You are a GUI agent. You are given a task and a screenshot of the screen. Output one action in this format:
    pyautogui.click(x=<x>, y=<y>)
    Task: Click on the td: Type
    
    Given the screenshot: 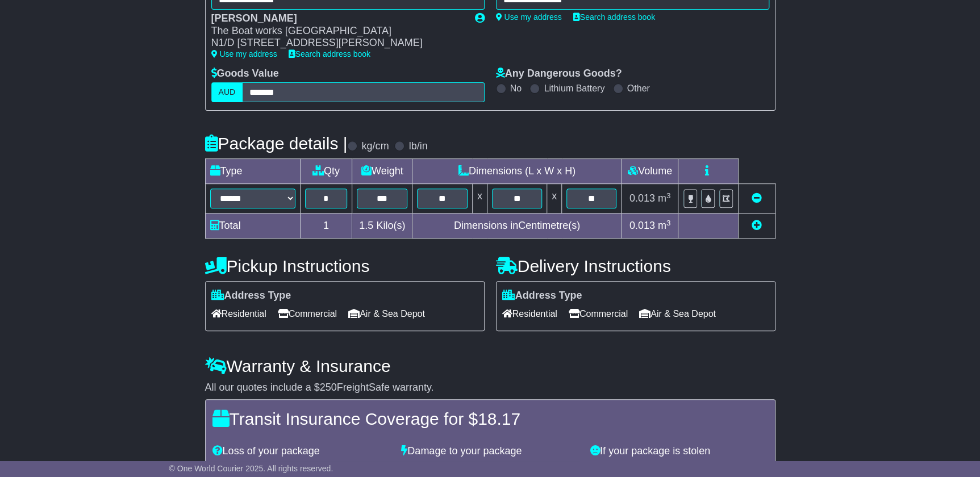 What is the action you would take?
    pyautogui.click(x=253, y=172)
    